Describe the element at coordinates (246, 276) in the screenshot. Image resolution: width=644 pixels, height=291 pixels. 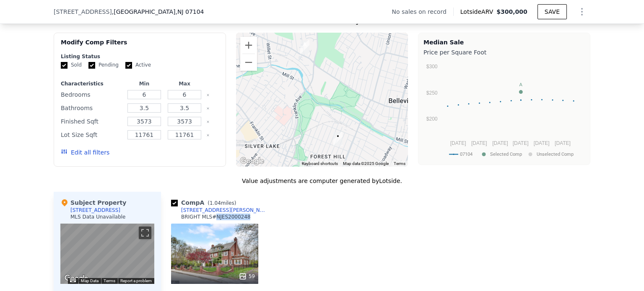
I see `div: 59` at that location.